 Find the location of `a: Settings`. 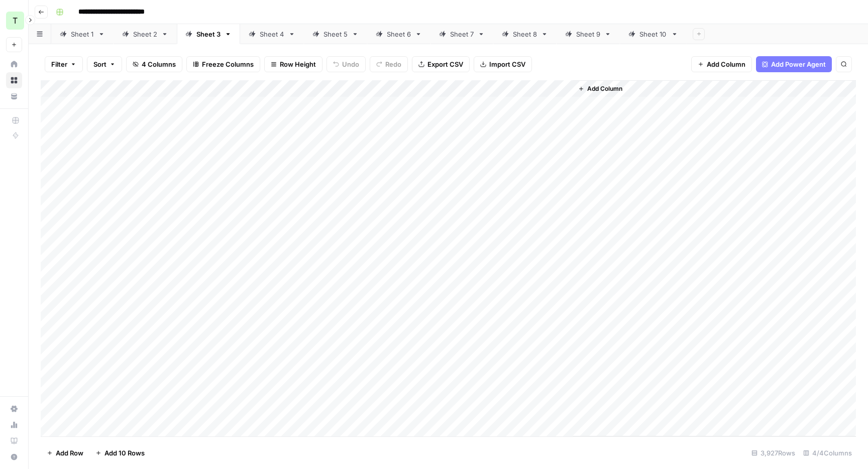

a: Settings is located at coordinates (14, 409).